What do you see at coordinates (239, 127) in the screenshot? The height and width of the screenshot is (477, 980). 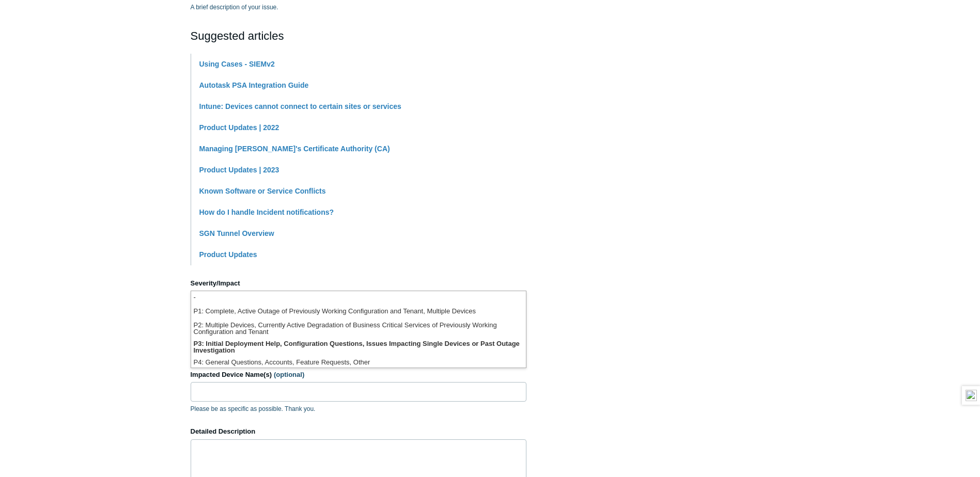 I see `a: Product Updates | 2022` at bounding box center [239, 127].